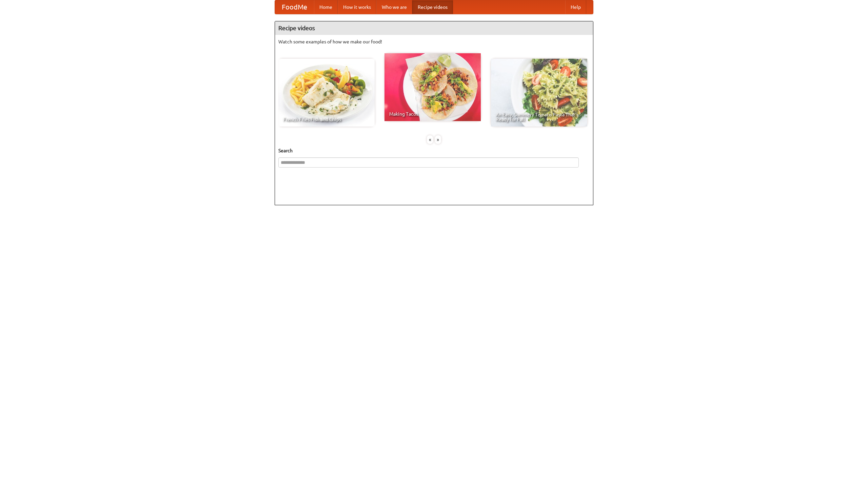 The image size is (868, 480). What do you see at coordinates (576, 8) in the screenshot?
I see `a: Help` at bounding box center [576, 8].